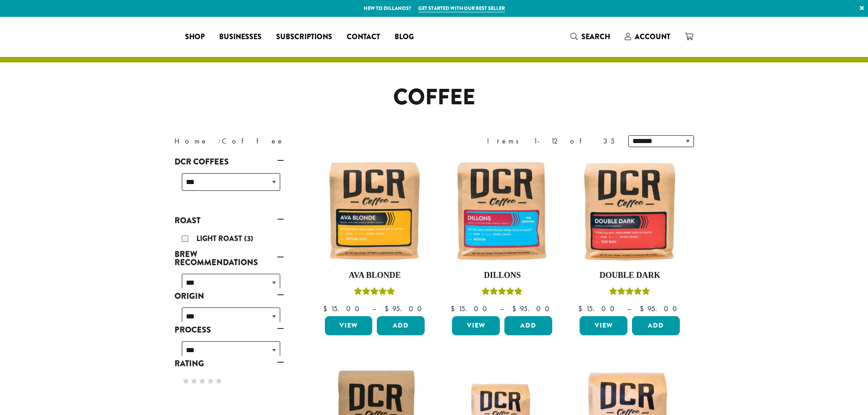  Describe the element at coordinates (502, 235) in the screenshot. I see `a: DillonsRated 5.00 out of 5` at that location.